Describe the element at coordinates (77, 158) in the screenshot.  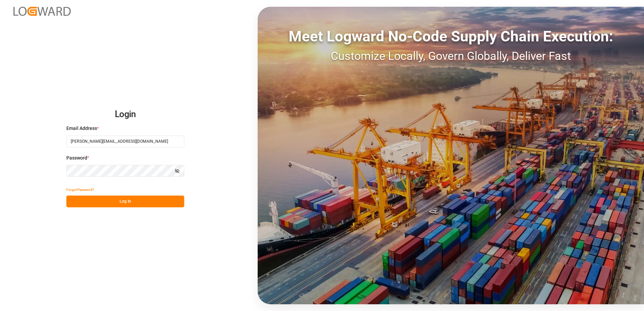
I see `span: Password` at that location.